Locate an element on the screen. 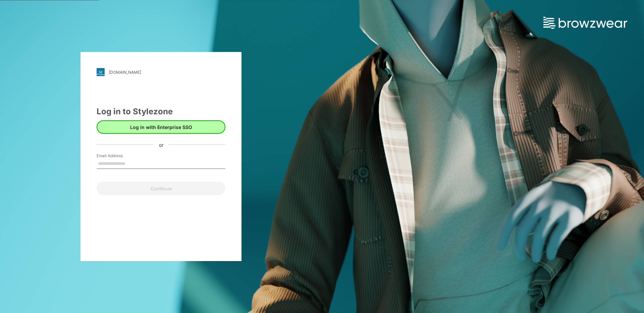 The height and width of the screenshot is (313, 644). div: or is located at coordinates (161, 144).